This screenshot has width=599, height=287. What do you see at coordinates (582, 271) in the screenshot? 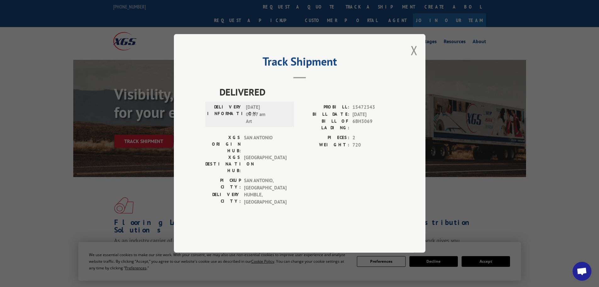
I see `div: Open chat` at bounding box center [582, 271].